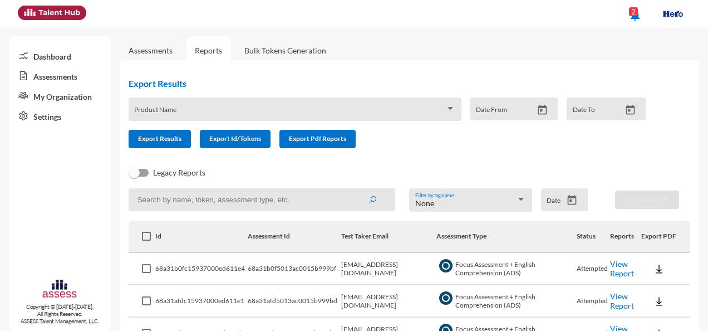  I want to click on button: Export Pdf Reports, so click(317, 139).